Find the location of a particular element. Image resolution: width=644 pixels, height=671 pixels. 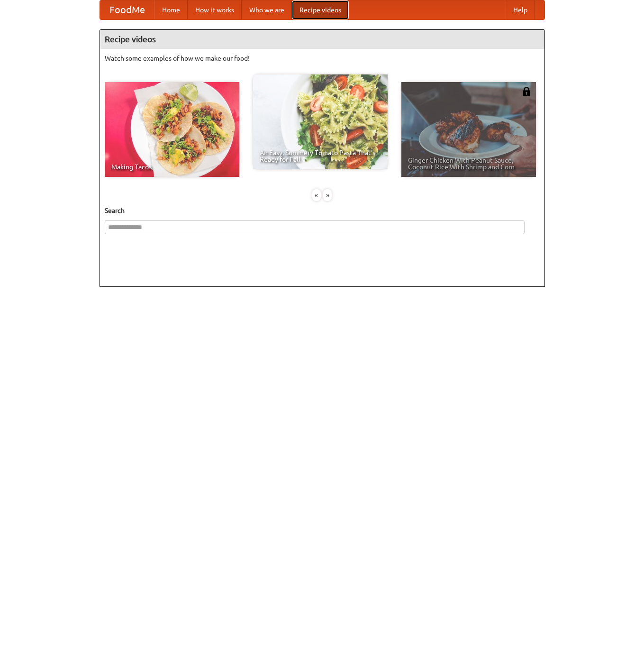

h5: Search is located at coordinates (322, 211).